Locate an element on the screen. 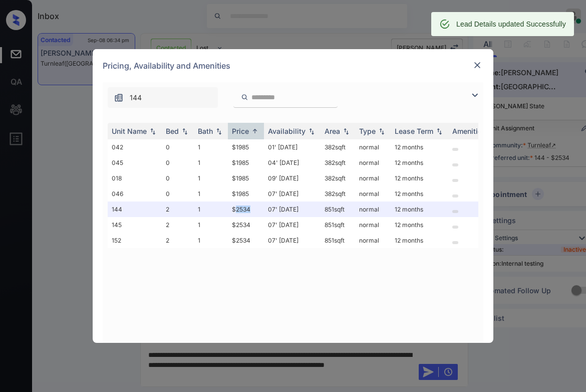  div: Amenities is located at coordinates (469, 131).